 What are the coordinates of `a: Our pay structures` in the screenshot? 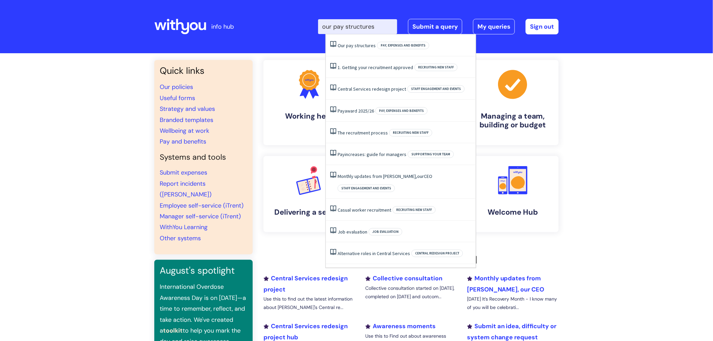 It's located at (357, 46).